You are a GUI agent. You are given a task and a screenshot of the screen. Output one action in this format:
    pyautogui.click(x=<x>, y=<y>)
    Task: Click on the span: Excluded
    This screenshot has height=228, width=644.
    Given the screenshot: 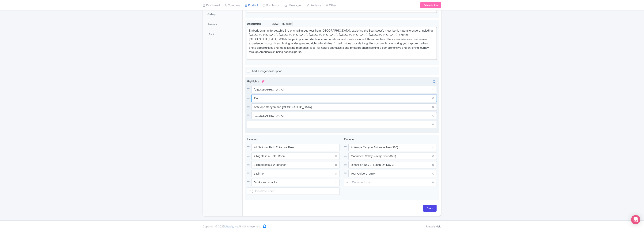 What is the action you would take?
    pyautogui.click(x=350, y=139)
    